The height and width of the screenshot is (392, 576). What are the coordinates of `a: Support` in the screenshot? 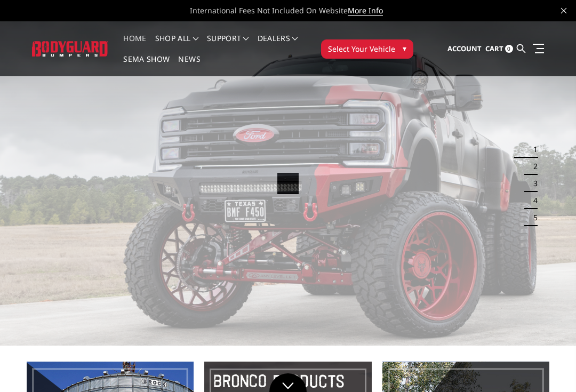 It's located at (227, 45).